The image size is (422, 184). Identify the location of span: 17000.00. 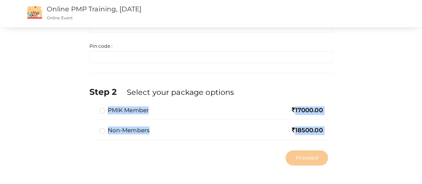
(307, 110).